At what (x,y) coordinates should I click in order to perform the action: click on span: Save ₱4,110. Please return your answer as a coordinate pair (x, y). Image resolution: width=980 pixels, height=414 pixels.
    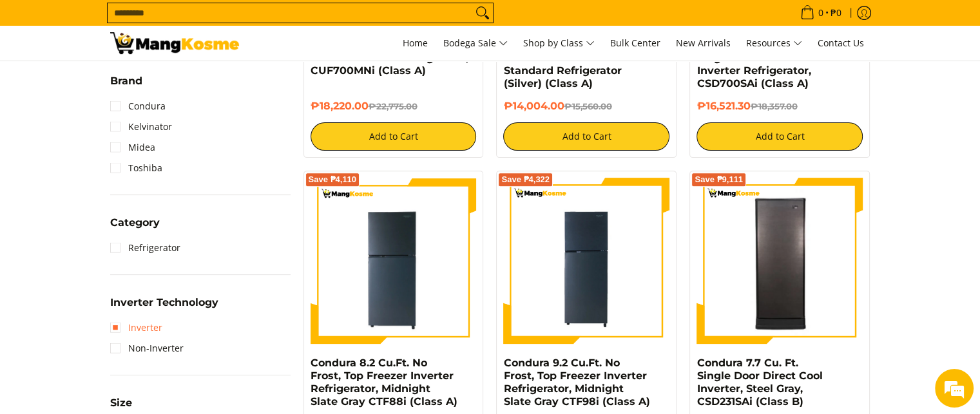
    Looking at the image, I should click on (332, 180).